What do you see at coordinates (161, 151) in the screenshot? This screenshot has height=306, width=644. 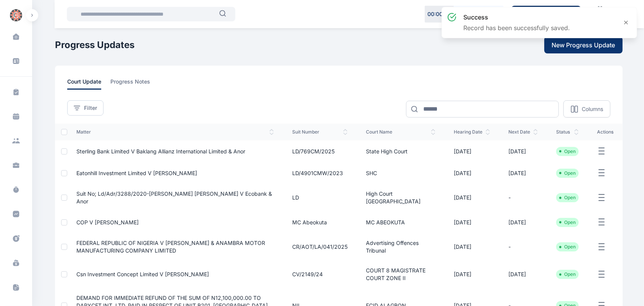 I see `span: Sterling Bank Limited v Baklang Allianz International Limited & Anor` at bounding box center [161, 151].